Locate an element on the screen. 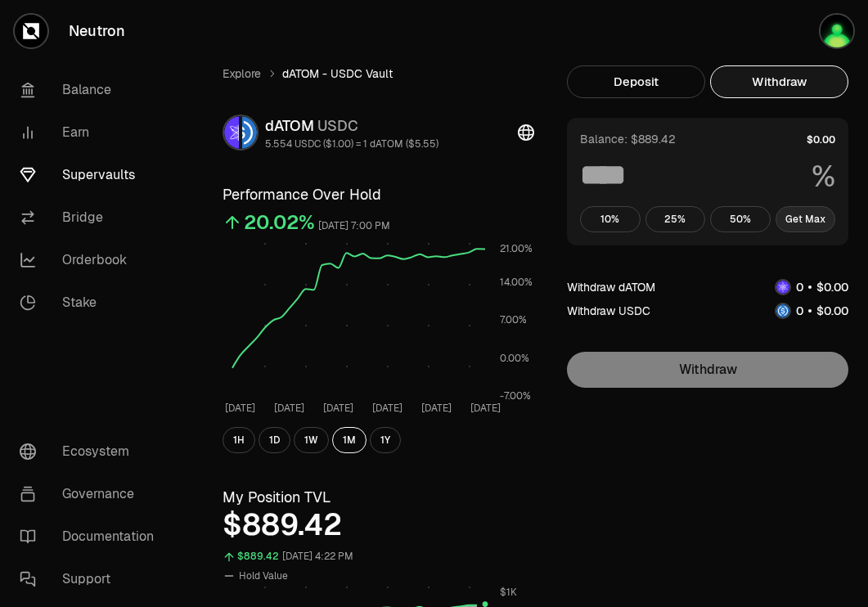 The height and width of the screenshot is (607, 868). tspan: 0.00% is located at coordinates (515, 358).